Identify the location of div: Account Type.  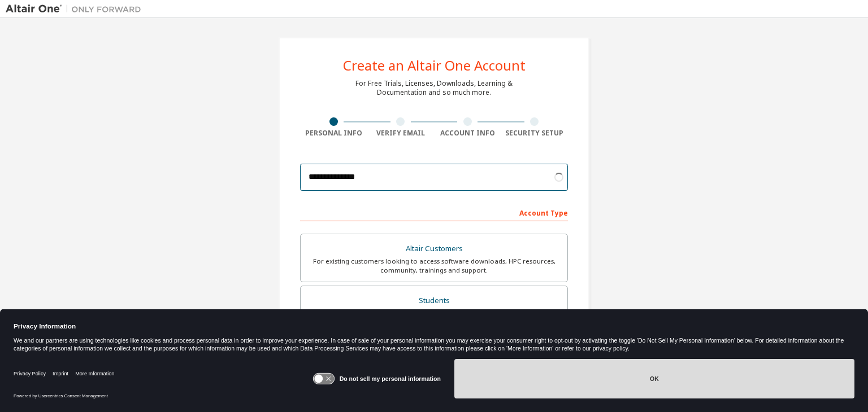
(434, 213).